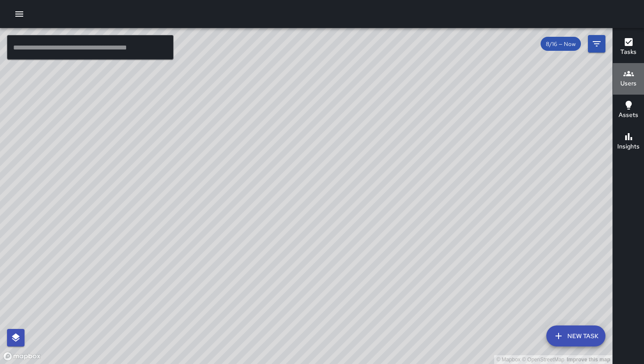 The width and height of the screenshot is (644, 364). I want to click on button: Users, so click(629, 79).